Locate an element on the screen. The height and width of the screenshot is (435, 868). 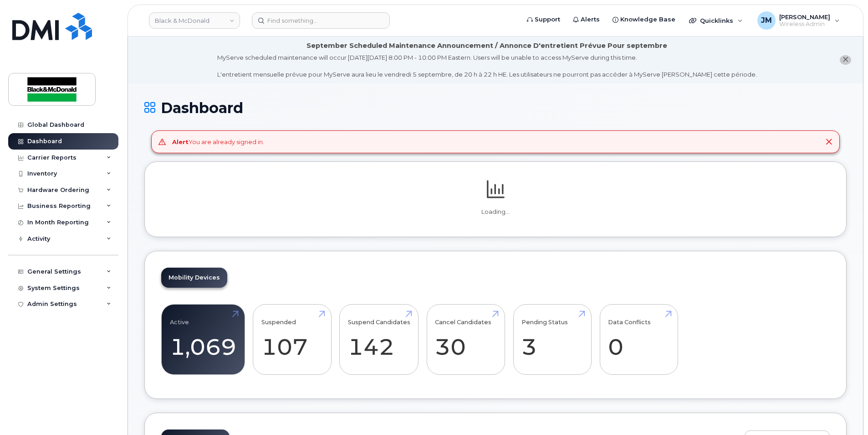
button: close notification is located at coordinates (845, 60).